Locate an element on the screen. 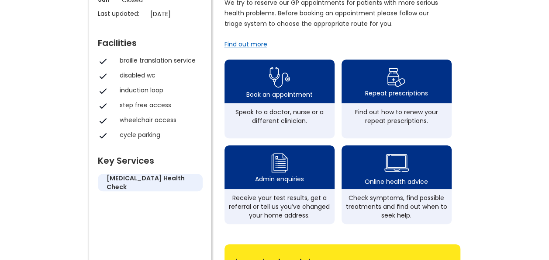 This screenshot has height=260, width=549. img: book appointment icon is located at coordinates (280, 77).